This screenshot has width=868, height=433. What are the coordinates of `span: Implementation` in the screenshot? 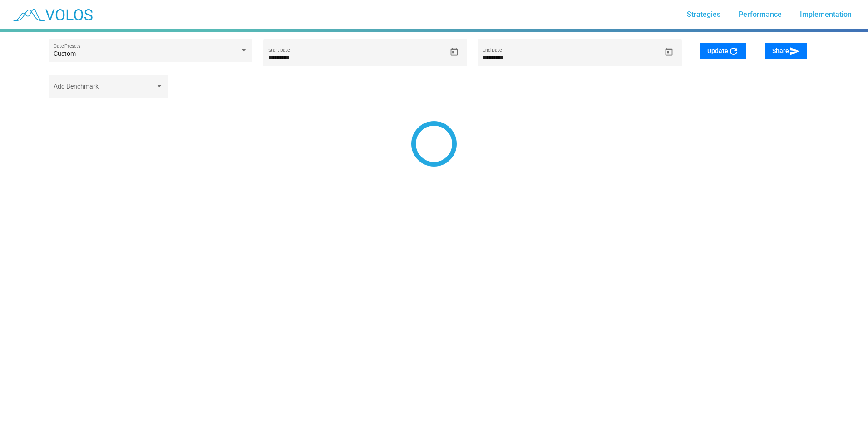 It's located at (826, 14).